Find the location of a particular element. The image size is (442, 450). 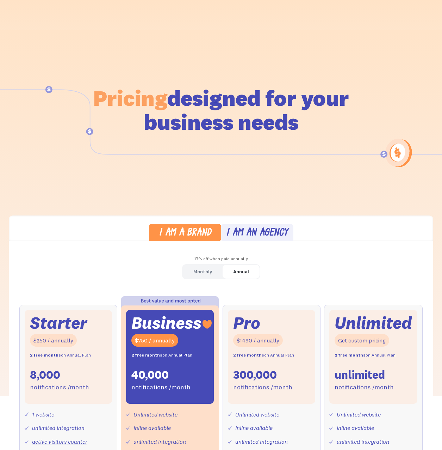

div: $750 / annually is located at coordinates (155, 340).